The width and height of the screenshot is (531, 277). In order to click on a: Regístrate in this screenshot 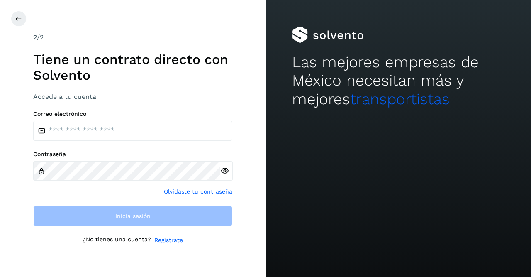, I will do `click(168, 240)`.